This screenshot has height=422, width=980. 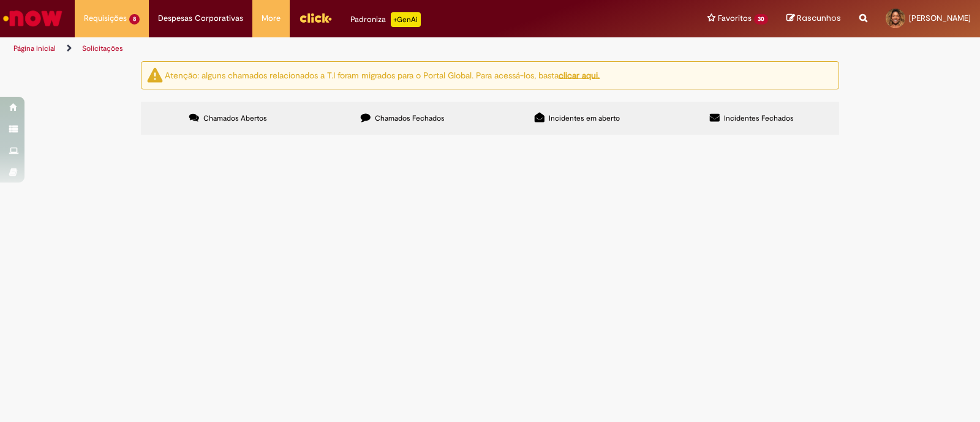 What do you see at coordinates (105, 18) in the screenshot?
I see `span: Requisições` at bounding box center [105, 18].